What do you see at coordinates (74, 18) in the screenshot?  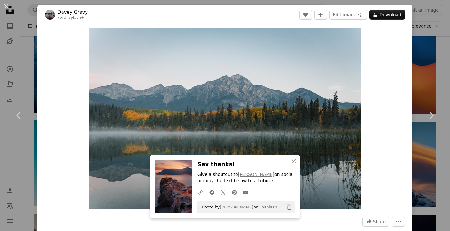 I see `a: Unsplash+` at bounding box center [74, 18].